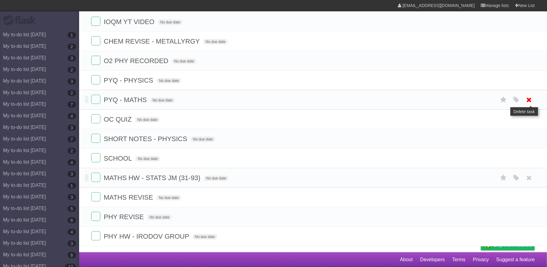 Image resolution: width=547 pixels, height=267 pixels. I want to click on div: Flask, so click(21, 20).